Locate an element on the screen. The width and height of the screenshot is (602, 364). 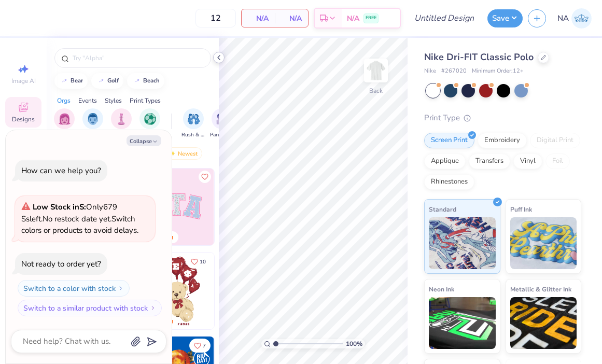
span: NA is located at coordinates (563, 18).